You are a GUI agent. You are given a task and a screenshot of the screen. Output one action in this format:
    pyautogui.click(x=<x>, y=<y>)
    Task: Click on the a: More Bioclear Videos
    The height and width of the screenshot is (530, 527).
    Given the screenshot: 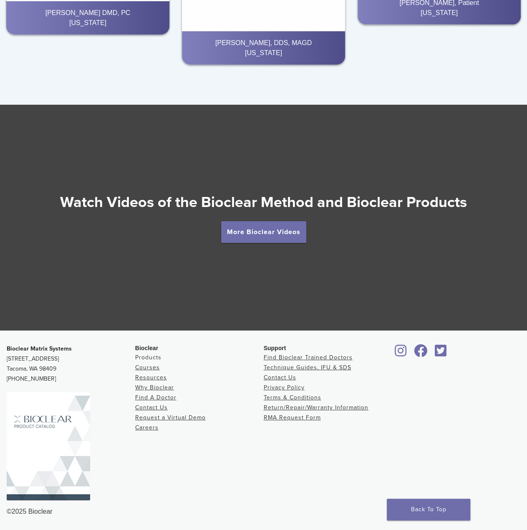 What is the action you would take?
    pyautogui.click(x=264, y=232)
    